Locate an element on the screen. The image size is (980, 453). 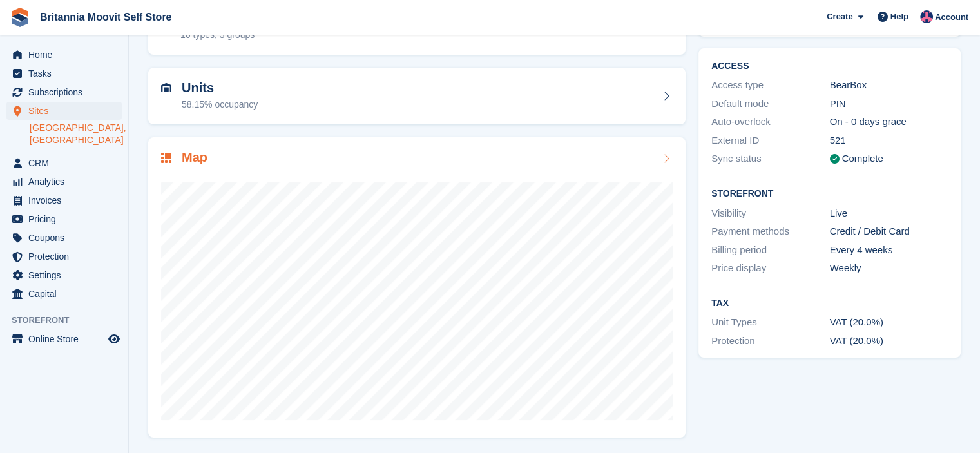
div: 16 types, 3 groups is located at coordinates (217, 35).